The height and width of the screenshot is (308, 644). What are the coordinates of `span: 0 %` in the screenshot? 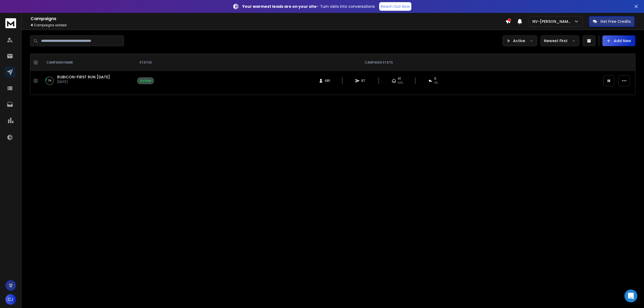 It's located at (436, 83).